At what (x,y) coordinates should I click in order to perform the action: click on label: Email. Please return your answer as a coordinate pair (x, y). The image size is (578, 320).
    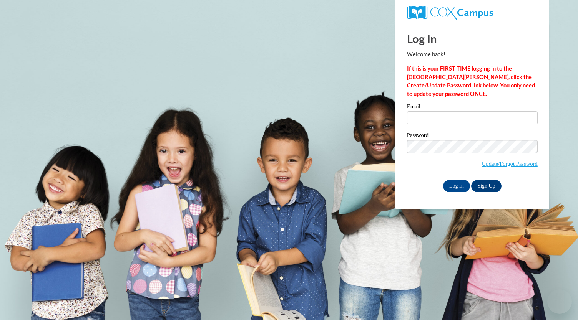
    Looking at the image, I should click on (472, 108).